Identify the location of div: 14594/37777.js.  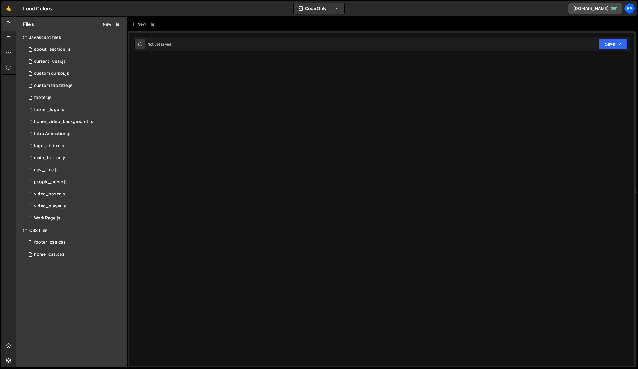
(75, 206).